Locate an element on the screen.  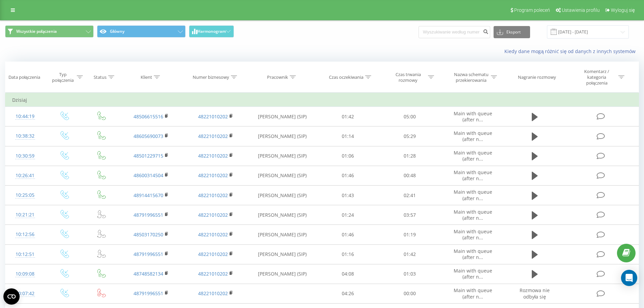
span: Program poleceń is located at coordinates (532, 10).